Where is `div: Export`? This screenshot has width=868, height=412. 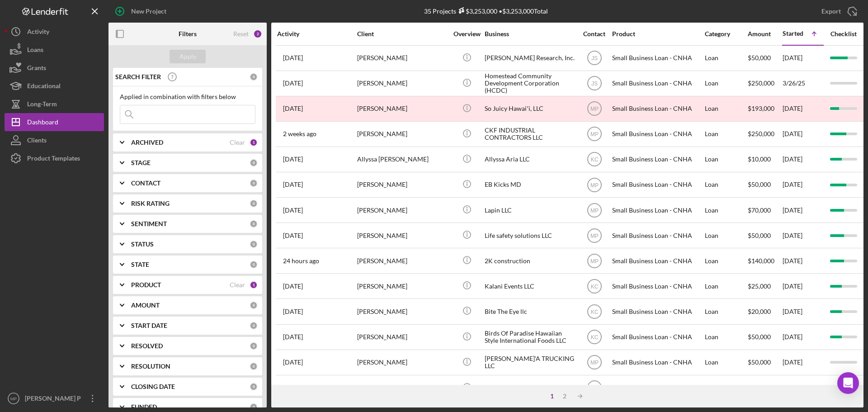 div: Export is located at coordinates (831, 11).